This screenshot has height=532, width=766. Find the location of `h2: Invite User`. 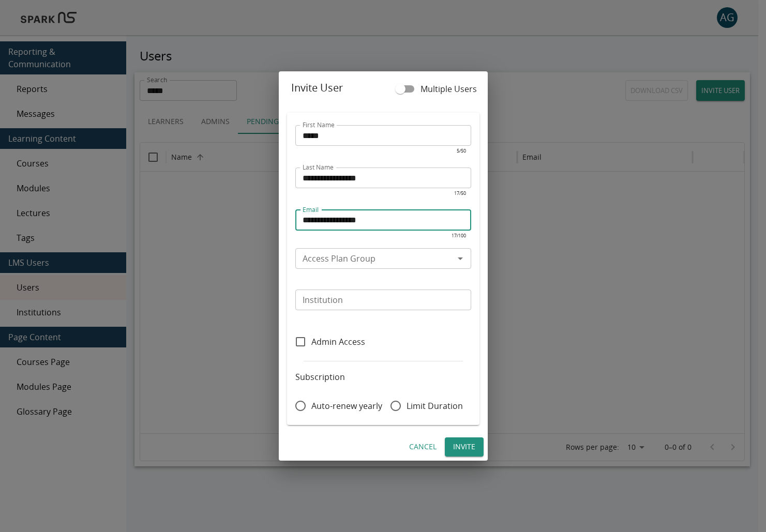

h2: Invite User is located at coordinates (383, 88).